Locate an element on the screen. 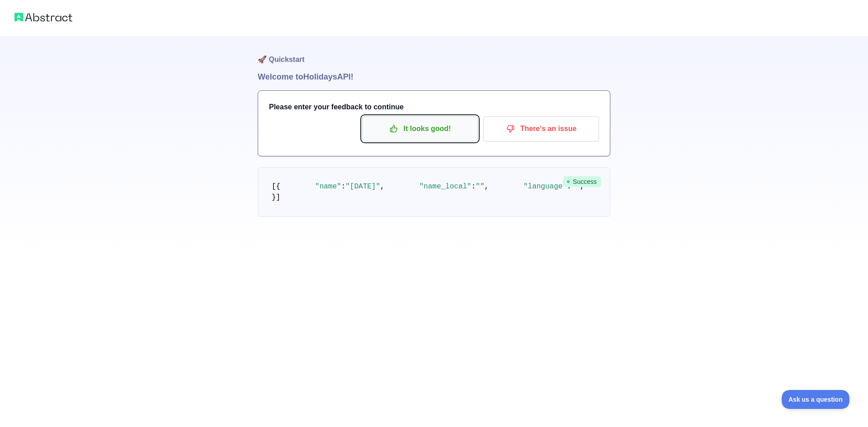  button: It looks good! is located at coordinates (420, 129).